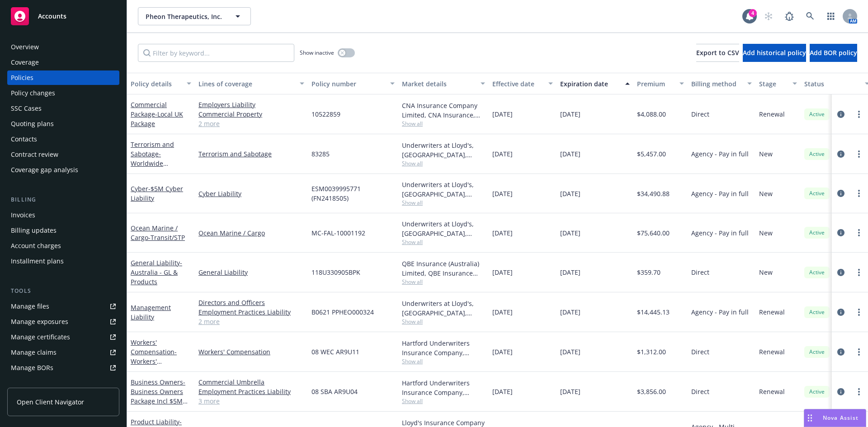  What do you see at coordinates (590, 84) in the screenshot?
I see `div: Expiration date` at bounding box center [590, 84].